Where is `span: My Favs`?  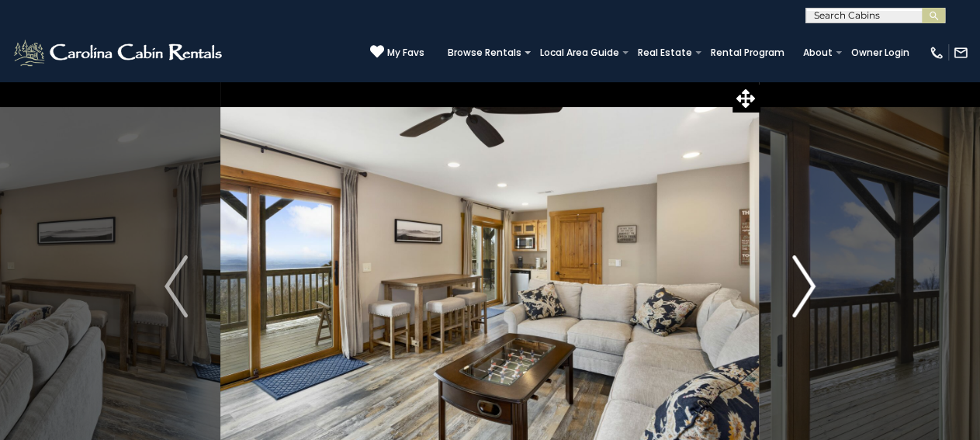
span: My Favs is located at coordinates (406, 53).